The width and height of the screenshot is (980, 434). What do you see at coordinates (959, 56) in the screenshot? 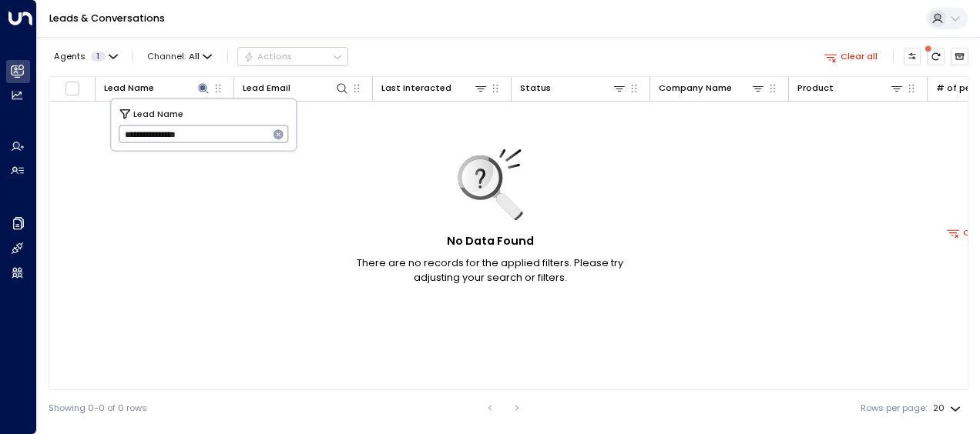
I see `button: Archived Leads` at bounding box center [959, 56].